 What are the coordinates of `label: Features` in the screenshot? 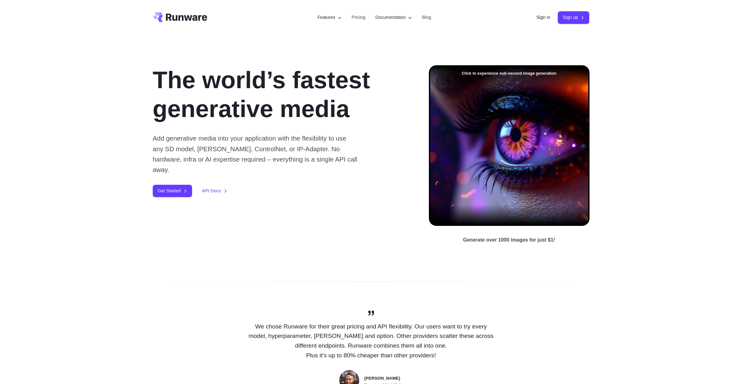 It's located at (329, 17).